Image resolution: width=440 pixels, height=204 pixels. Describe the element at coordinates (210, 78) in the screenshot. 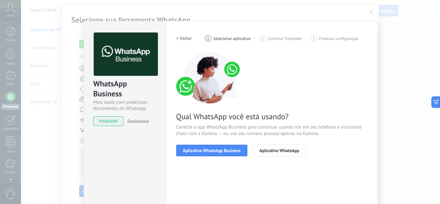

I see `img: connect number` at that location.